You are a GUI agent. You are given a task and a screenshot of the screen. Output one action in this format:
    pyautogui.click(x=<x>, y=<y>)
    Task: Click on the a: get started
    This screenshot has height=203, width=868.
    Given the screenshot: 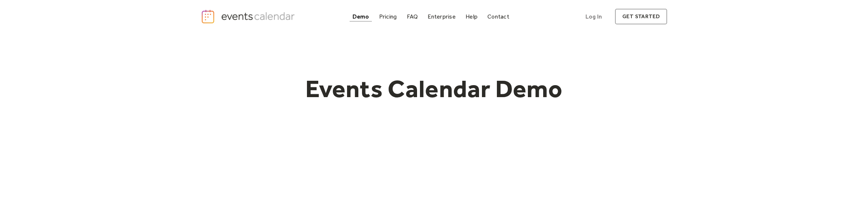 What is the action you would take?
    pyautogui.click(x=641, y=17)
    